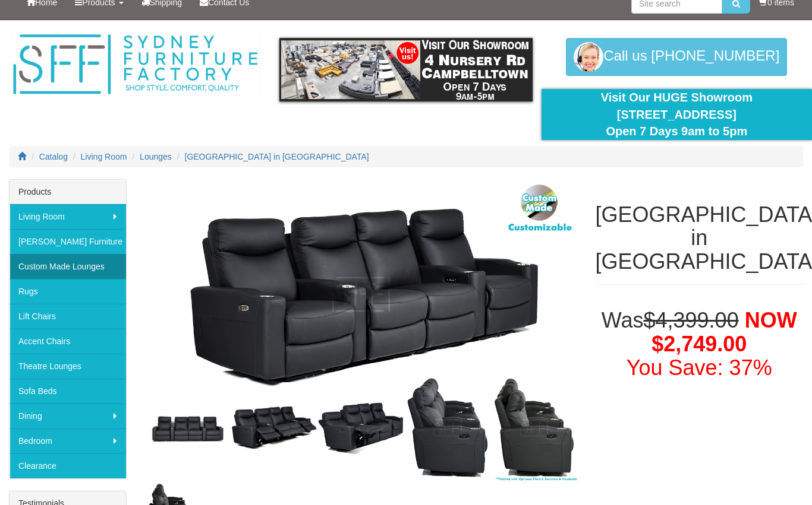  Describe the element at coordinates (68, 466) in the screenshot. I see `a: Clearance` at that location.